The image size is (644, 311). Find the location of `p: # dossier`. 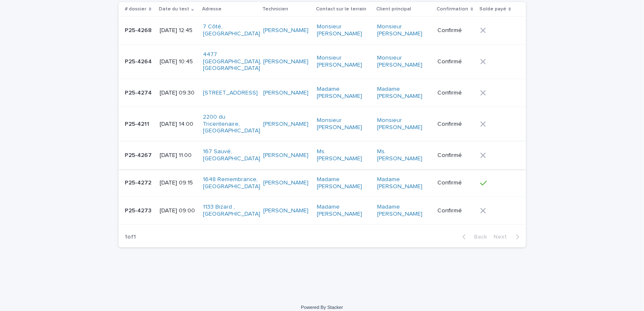

p: # dossier is located at coordinates (136, 9).